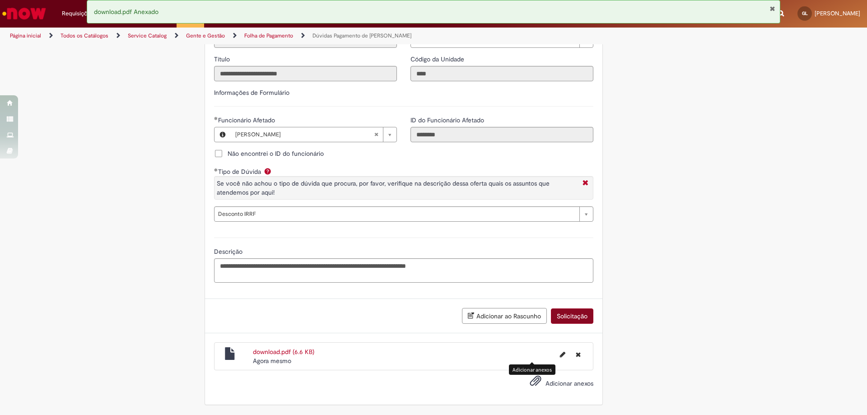 The height and width of the screenshot is (415, 867). What do you see at coordinates (396, 214) in the screenshot?
I see `span: Desconto IRRF` at bounding box center [396, 214].